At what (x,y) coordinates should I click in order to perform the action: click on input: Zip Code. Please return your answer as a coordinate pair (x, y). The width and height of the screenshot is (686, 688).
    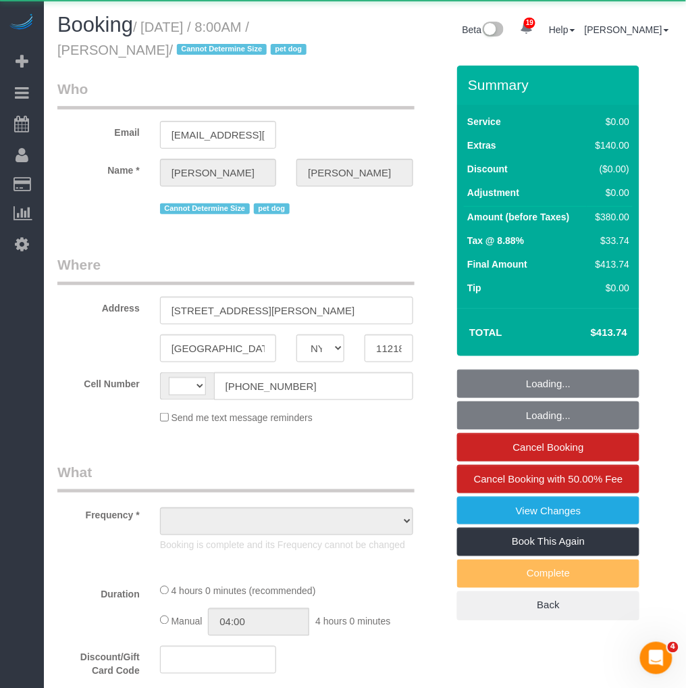
    Looking at the image, I should click on (388, 348).